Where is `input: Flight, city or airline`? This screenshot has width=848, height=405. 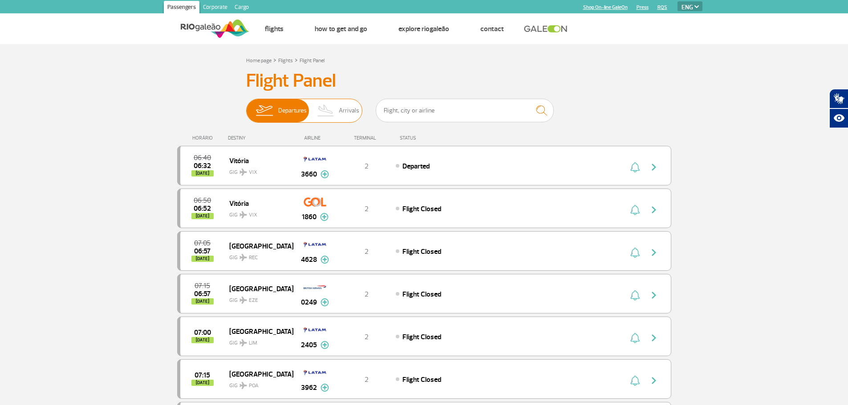 input: Flight, city or airline is located at coordinates (465, 110).